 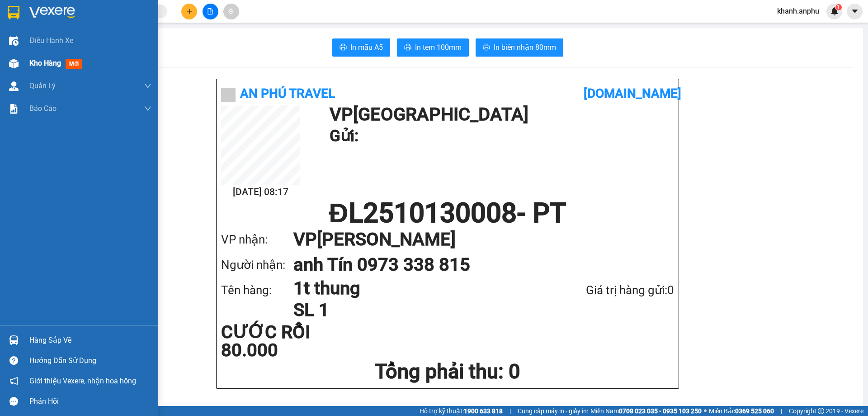 I want to click on span: caret-down, so click(x=855, y=11).